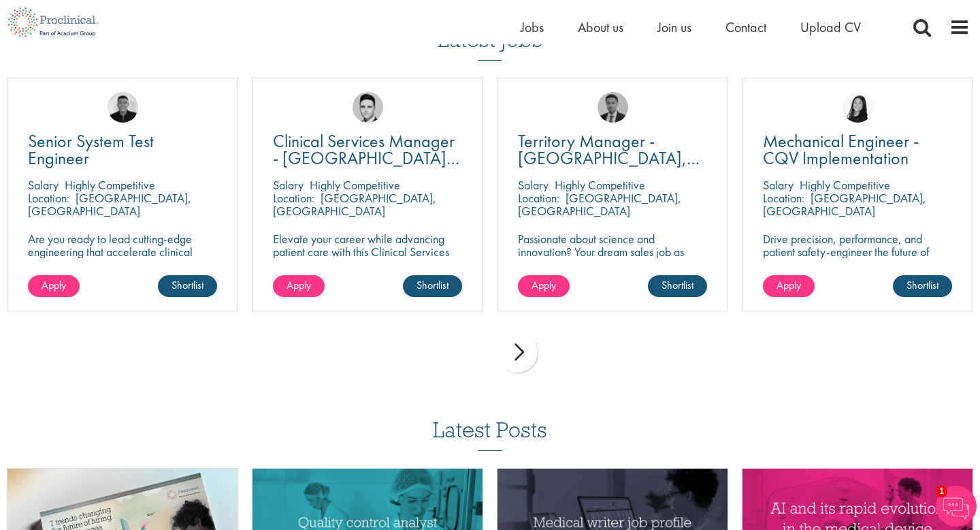 The image size is (980, 530). I want to click on img: Carl Gbolade, so click(612, 107).